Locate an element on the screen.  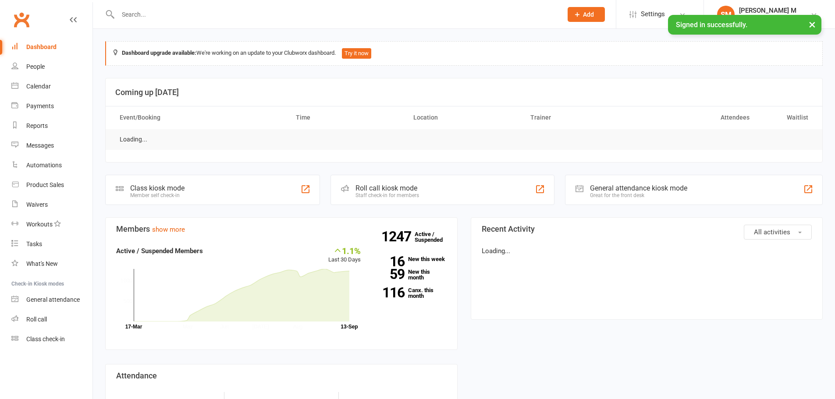
a: 116Canx. this month is located at coordinates (410, 293).